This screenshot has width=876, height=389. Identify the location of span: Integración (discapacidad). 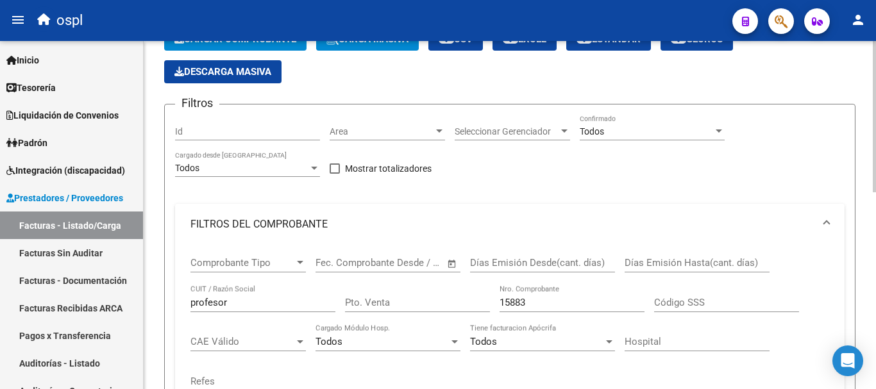
(65, 171).